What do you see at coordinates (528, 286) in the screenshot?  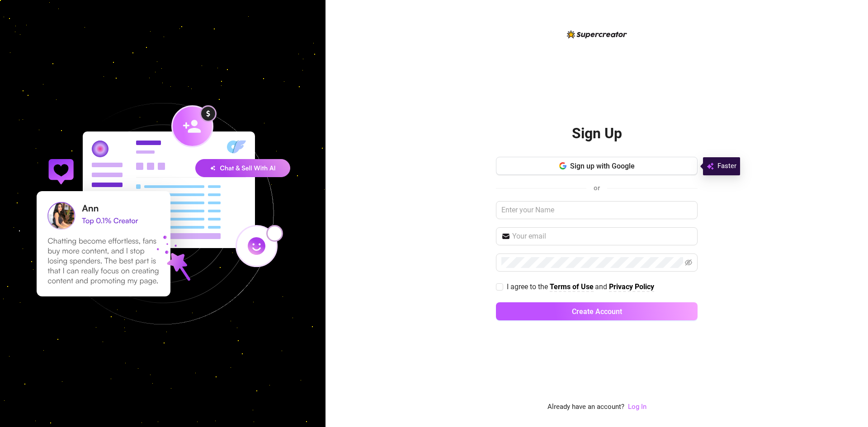 I see `span: I agree to the` at bounding box center [528, 286].